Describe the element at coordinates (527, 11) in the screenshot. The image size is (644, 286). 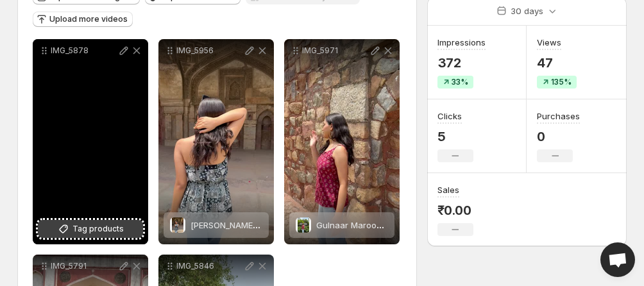
I see `p: 30 days` at that location.